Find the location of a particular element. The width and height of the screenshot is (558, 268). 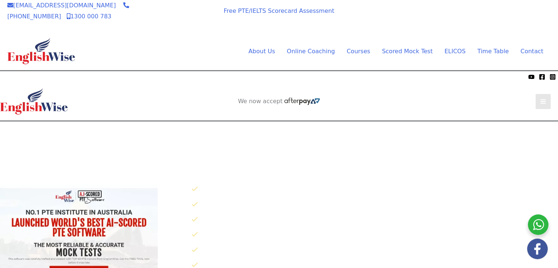

a: Scored Mock TestMenu Toggle is located at coordinates (408, 51).